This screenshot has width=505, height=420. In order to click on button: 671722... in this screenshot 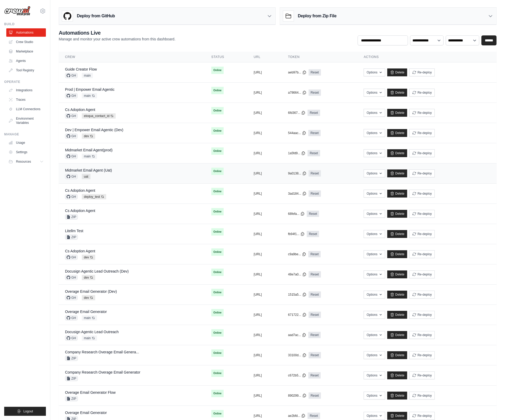, I will do `click(297, 315)`.